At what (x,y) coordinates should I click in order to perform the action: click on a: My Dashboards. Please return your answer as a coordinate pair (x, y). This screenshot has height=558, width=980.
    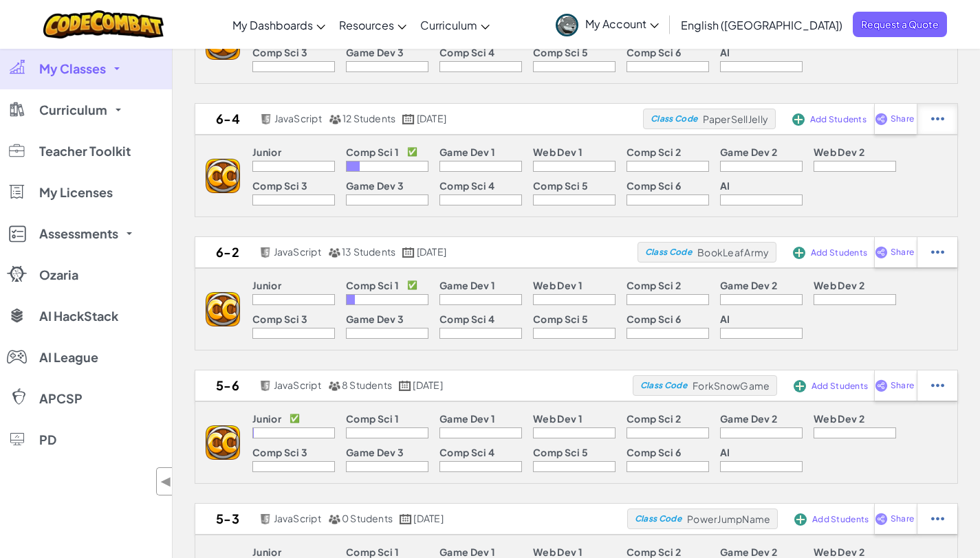
    Looking at the image, I should click on (279, 25).